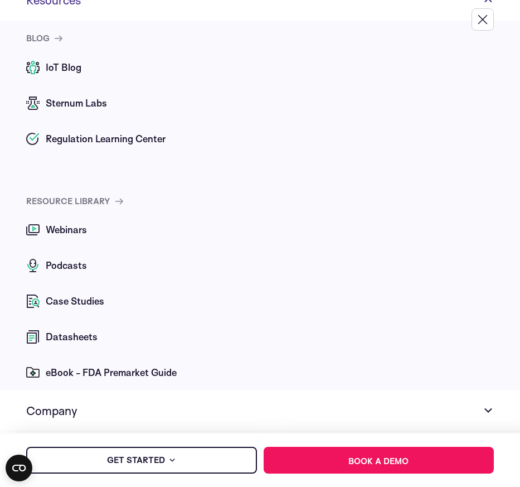  What do you see at coordinates (38, 38) in the screenshot?
I see `span: blog` at bounding box center [38, 38].